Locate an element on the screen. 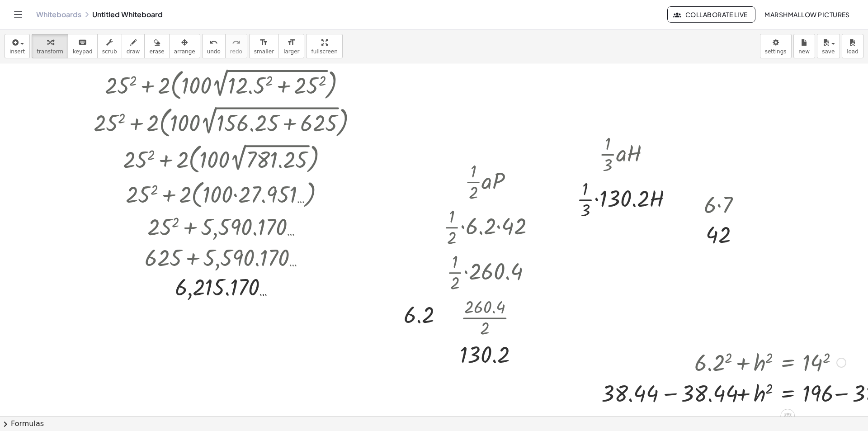  span: settings is located at coordinates (775, 51).